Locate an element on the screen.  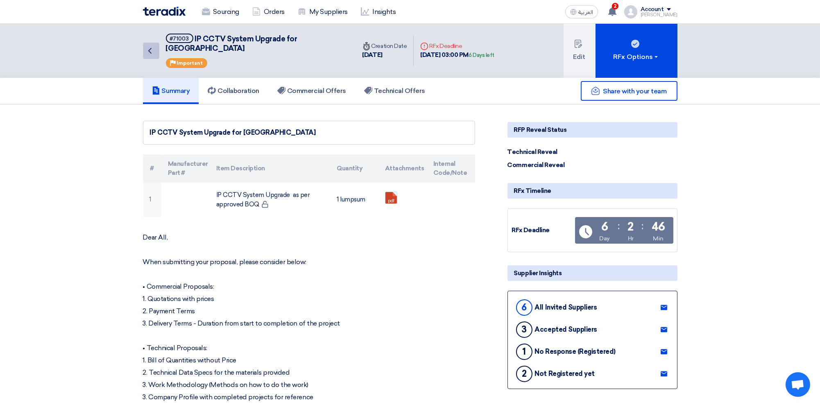
span: 2 is located at coordinates (615, 6).